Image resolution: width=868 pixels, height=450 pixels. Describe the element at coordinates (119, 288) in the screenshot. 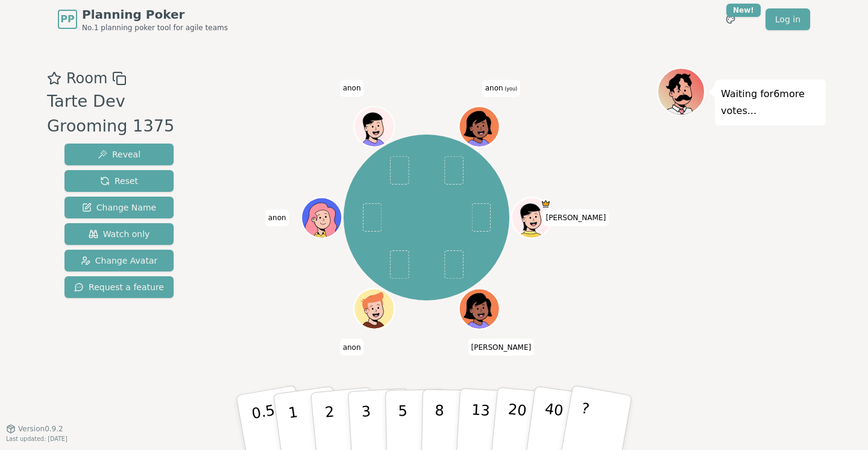

I see `span: Request a feature` at that location.